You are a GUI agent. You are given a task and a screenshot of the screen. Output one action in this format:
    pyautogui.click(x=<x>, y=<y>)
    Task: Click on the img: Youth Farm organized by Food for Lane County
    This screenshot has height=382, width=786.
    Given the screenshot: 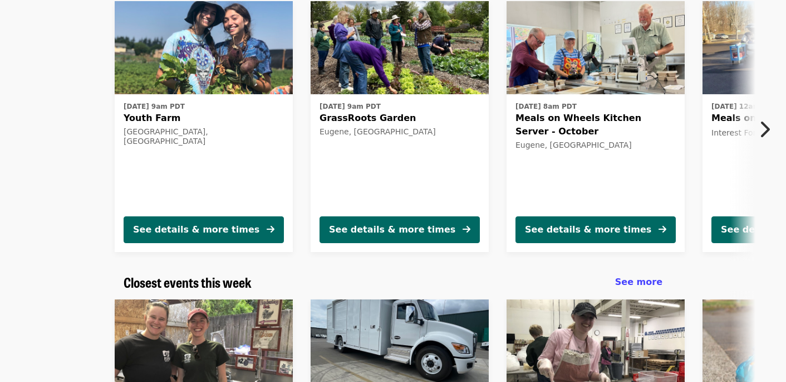 What is the action you would take?
    pyautogui.click(x=204, y=48)
    